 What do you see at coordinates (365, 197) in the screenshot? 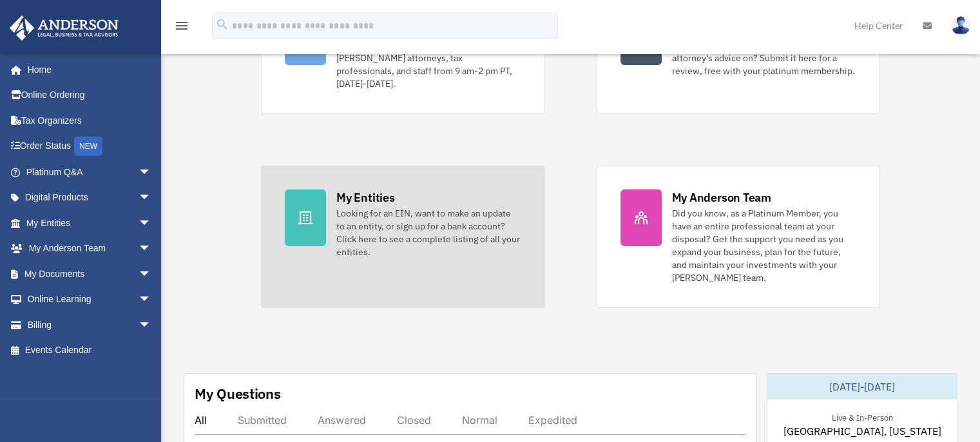
I see `div: My Entities` at bounding box center [365, 197].